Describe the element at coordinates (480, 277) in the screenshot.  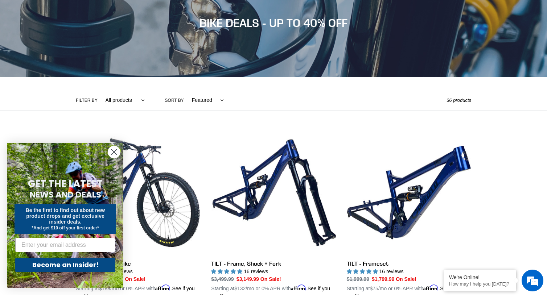
I see `div: We're Online!` at that location.